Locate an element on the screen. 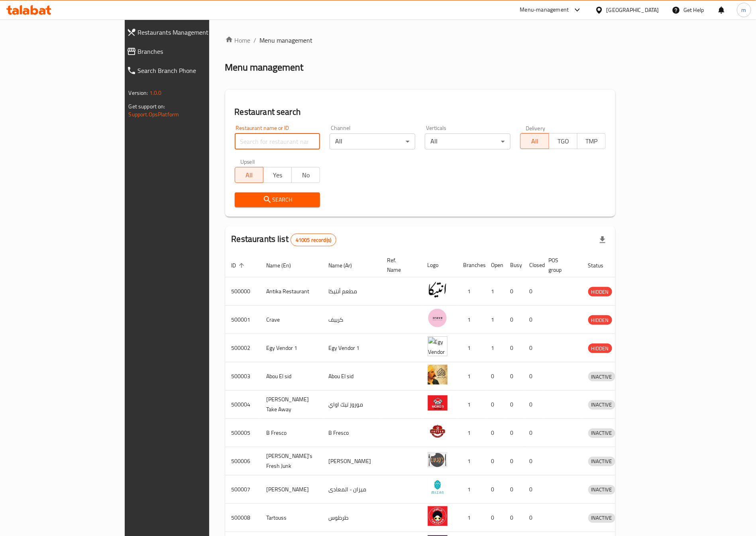  td: طرطوس is located at coordinates (352, 518).